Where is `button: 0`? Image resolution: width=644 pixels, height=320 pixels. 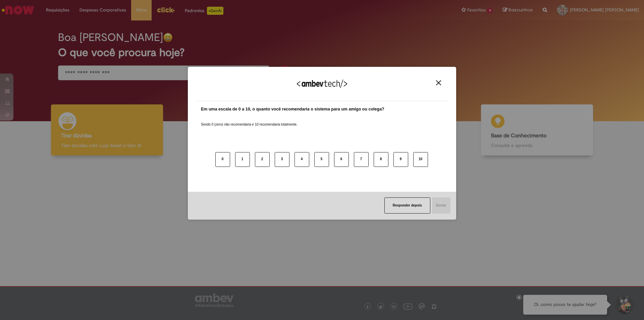
button: 0 is located at coordinates (223, 159).